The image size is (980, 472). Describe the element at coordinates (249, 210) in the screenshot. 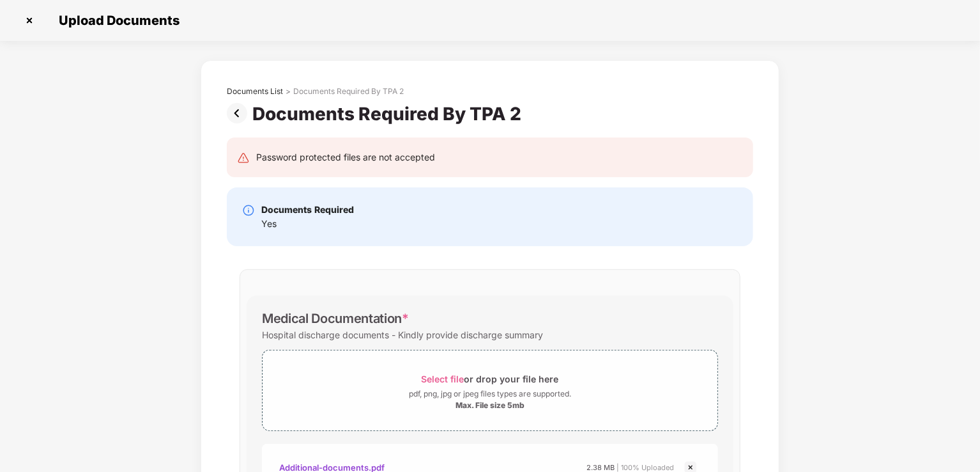

I see `img: svg+xml;base64,PHN2ZyBpZD0iSW5mby0yMHgyMCIgeG1sbnM9Imh0dHA6Ly93d3cudzMub3JnLzIwMDAvc3ZnIiB3aWR0aD...` at that location.